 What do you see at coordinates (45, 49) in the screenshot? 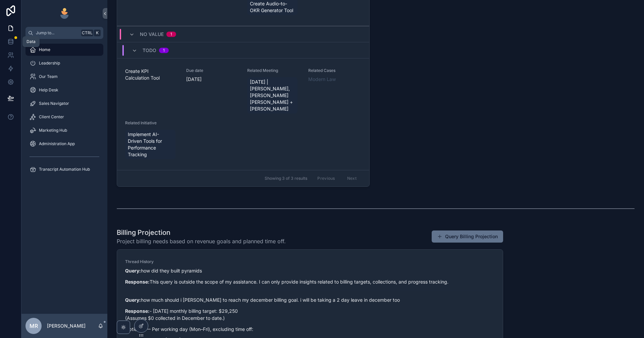
I see `span: Home` at bounding box center [45, 49].